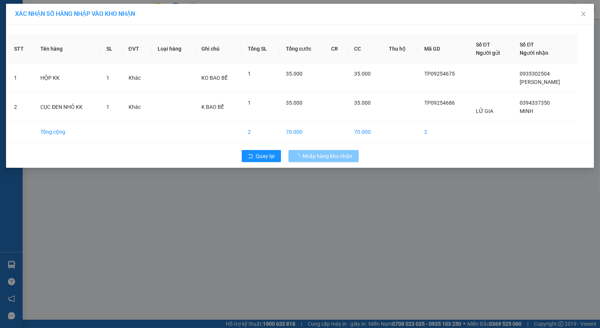 The width and height of the screenshot is (600, 328). I want to click on span: Người gửi, so click(488, 53).